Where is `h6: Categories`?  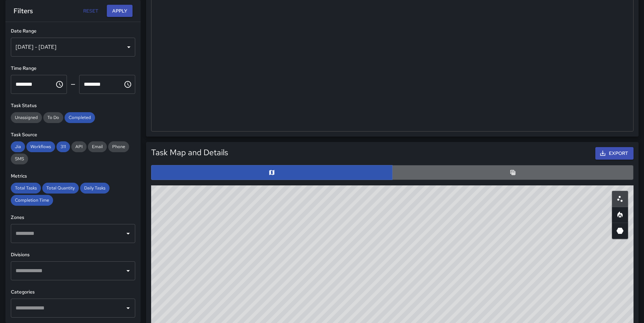 h6: Categories is located at coordinates (73, 292).